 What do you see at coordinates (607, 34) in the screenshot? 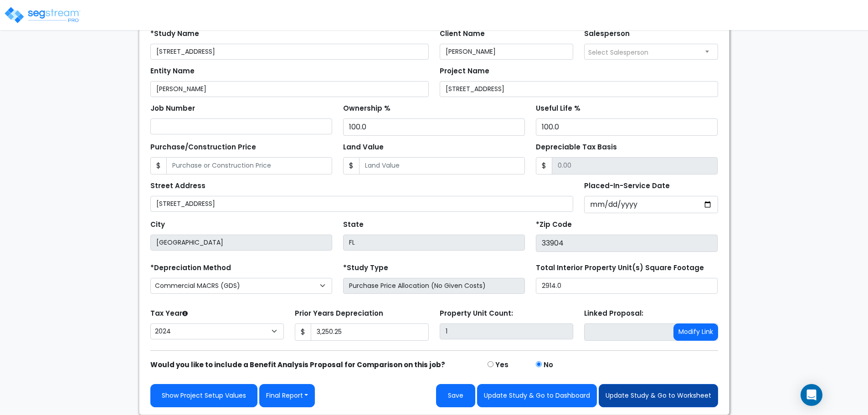
I see `label: Salesperson` at bounding box center [607, 34].